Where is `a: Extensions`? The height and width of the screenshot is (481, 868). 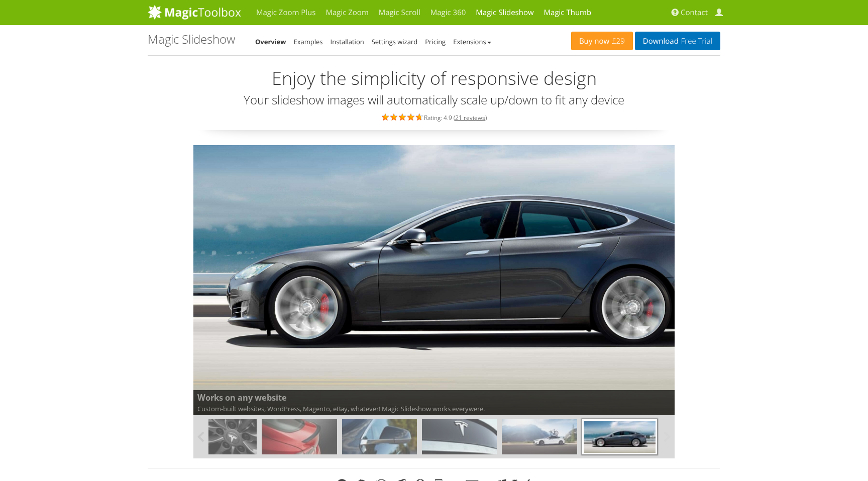
a: Extensions is located at coordinates (472, 41).